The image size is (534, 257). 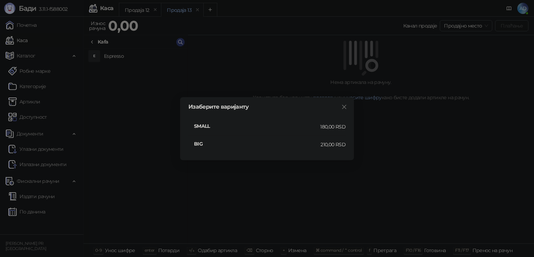 I want to click on button: Close, so click(x=344, y=107).